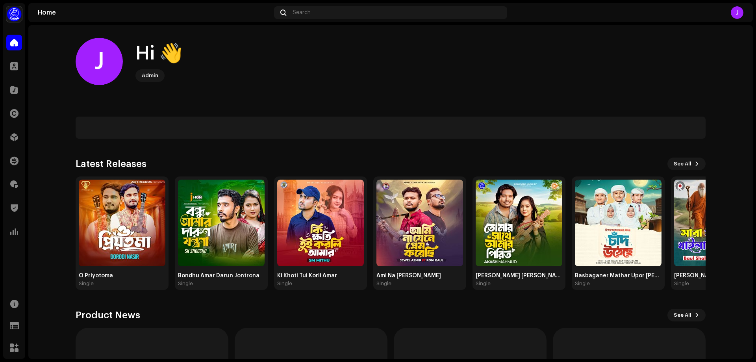 Image resolution: width=756 pixels, height=362 pixels. I want to click on img: f93061d3-556d-466f-a547-92257803c94b, so click(320, 223).